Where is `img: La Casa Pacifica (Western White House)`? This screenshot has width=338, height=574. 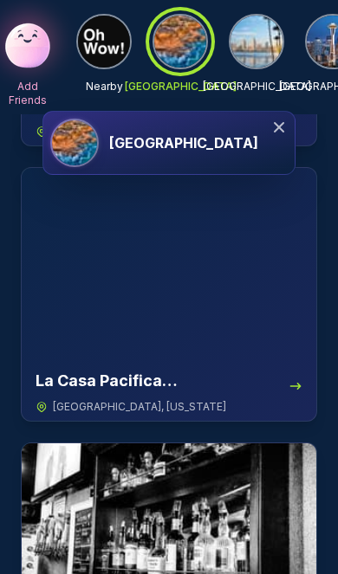
img: La Casa Pacifica (Western White House) is located at coordinates (169, 265).